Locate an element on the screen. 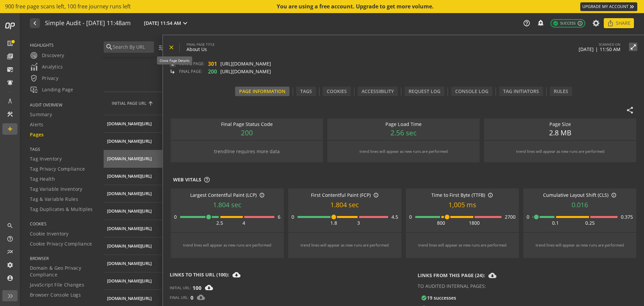  div: 2.5 is located at coordinates (219, 223).